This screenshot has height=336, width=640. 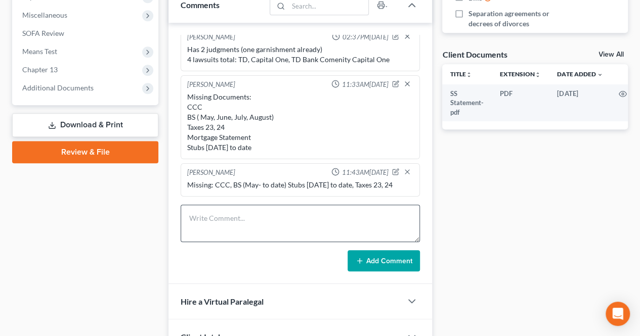 What do you see at coordinates (600, 75) in the screenshot?
I see `i: expand_more` at bounding box center [600, 75].